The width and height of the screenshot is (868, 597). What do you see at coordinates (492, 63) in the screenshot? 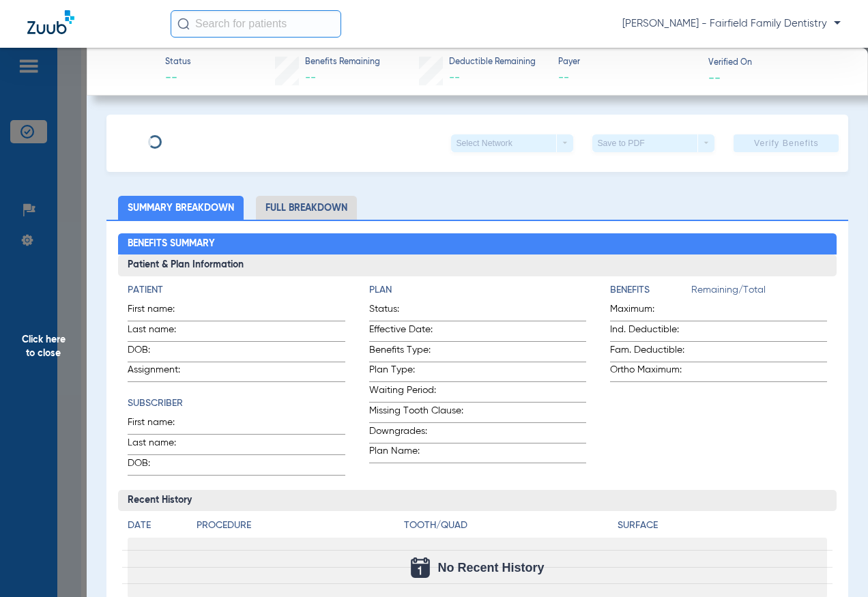
I see `span: Deductible Remaining` at bounding box center [492, 63].